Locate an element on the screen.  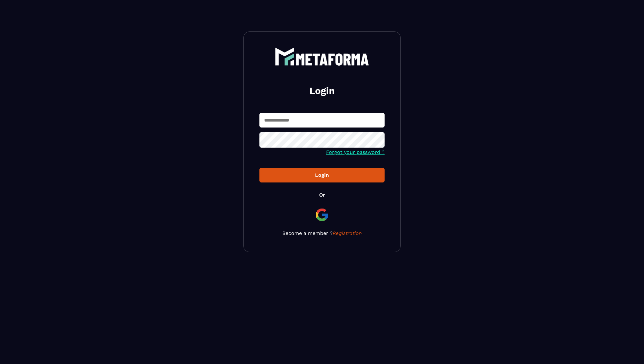
img: logo is located at coordinates (322, 57).